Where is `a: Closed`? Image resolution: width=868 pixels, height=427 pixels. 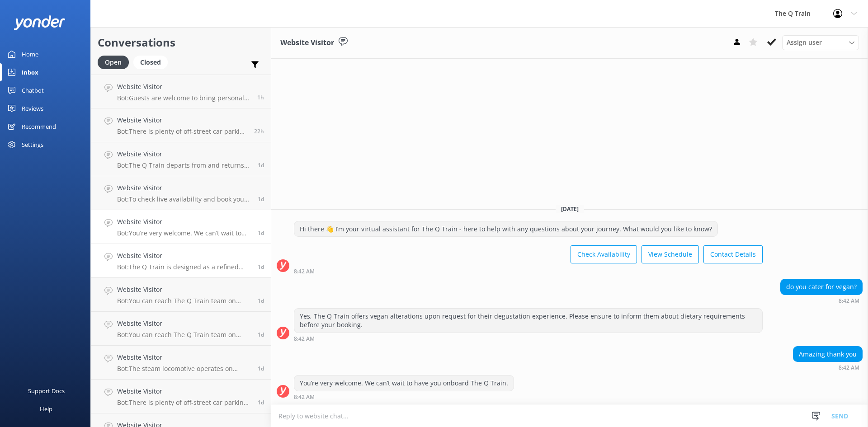
a: Closed is located at coordinates (153, 62).